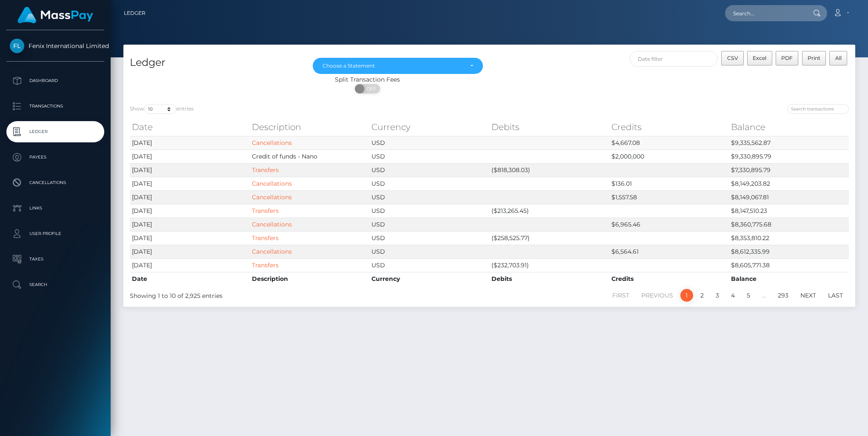 This screenshot has height=436, width=868. I want to click on td: $9,330,895.79, so click(789, 156).